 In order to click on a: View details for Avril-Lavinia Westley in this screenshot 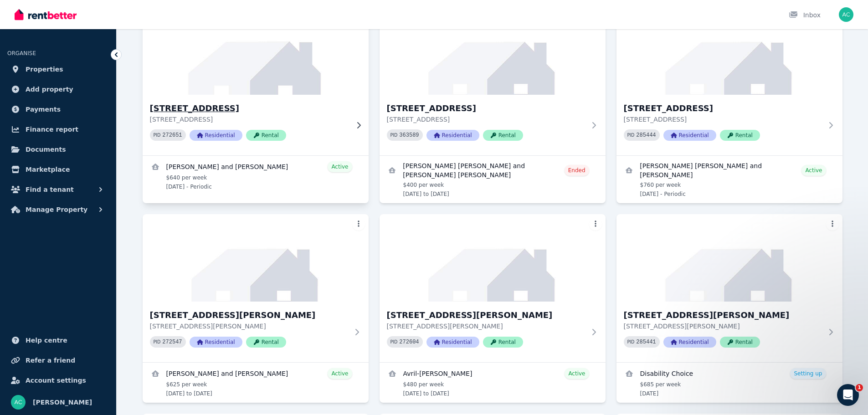, I will do `click(493, 383)`.